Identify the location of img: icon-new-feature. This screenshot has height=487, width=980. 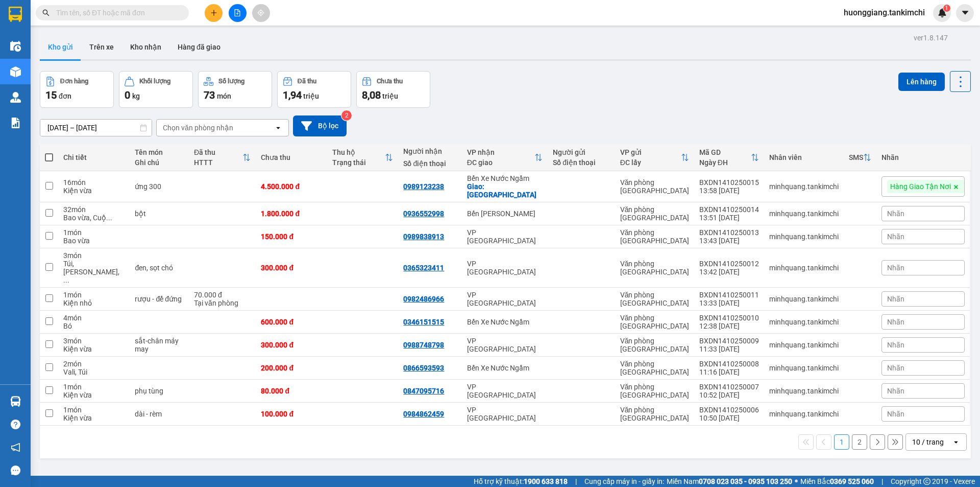
(942, 13).